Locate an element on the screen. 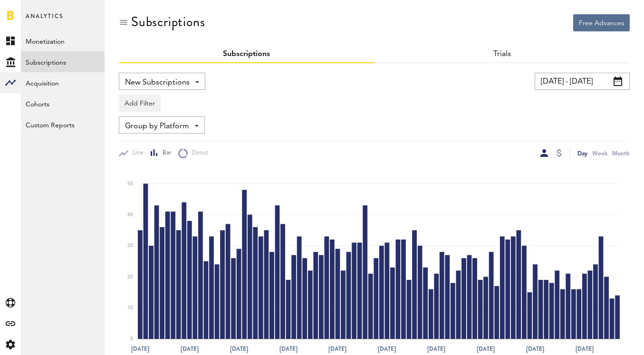  text: 20 is located at coordinates (130, 277).